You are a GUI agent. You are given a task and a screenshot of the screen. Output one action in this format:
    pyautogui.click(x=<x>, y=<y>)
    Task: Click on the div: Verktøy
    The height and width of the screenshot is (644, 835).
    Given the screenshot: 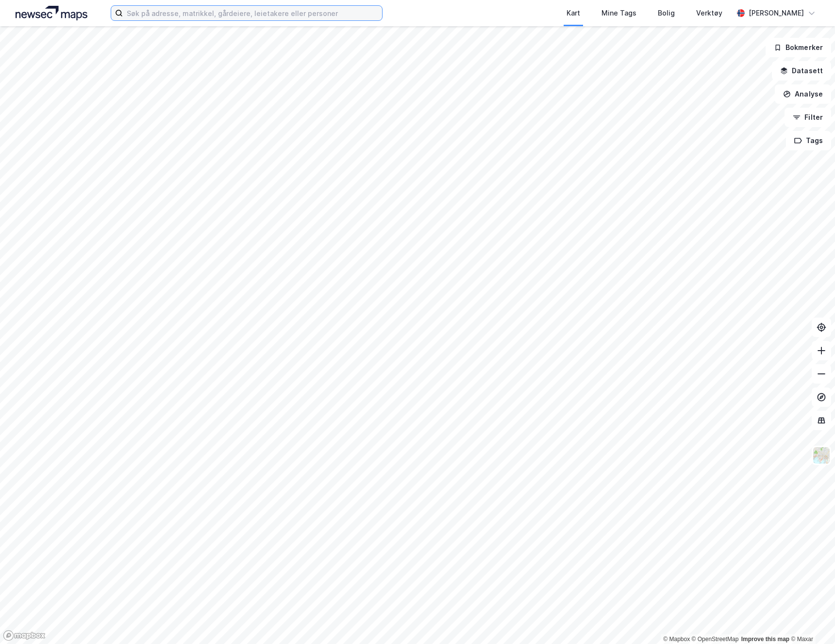 What is the action you would take?
    pyautogui.click(x=709, y=13)
    